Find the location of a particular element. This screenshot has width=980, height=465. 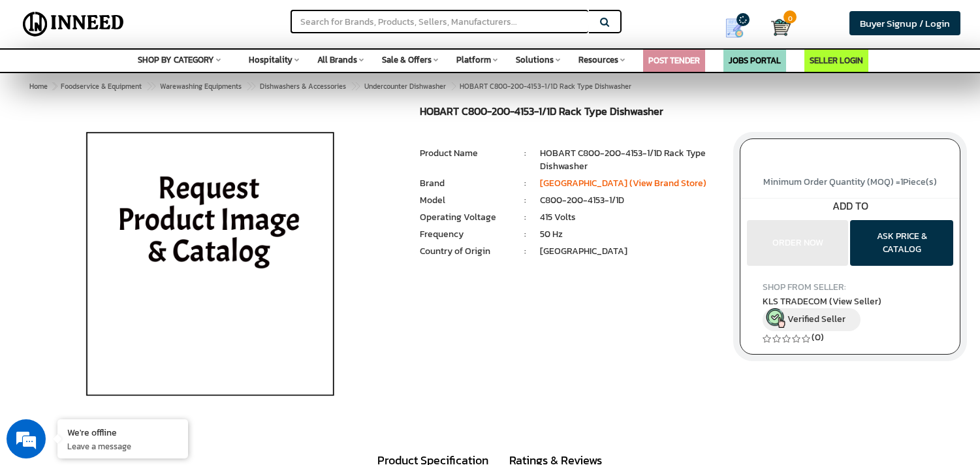

span: Warewashing Equipments is located at coordinates (200, 86).